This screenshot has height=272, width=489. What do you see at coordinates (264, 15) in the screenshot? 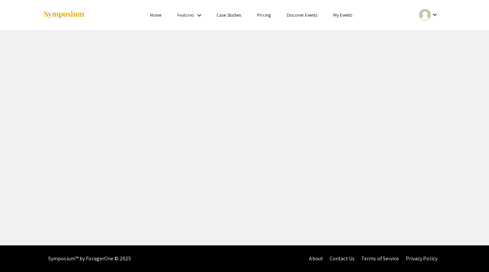
I see `a: Pricing` at bounding box center [264, 15].